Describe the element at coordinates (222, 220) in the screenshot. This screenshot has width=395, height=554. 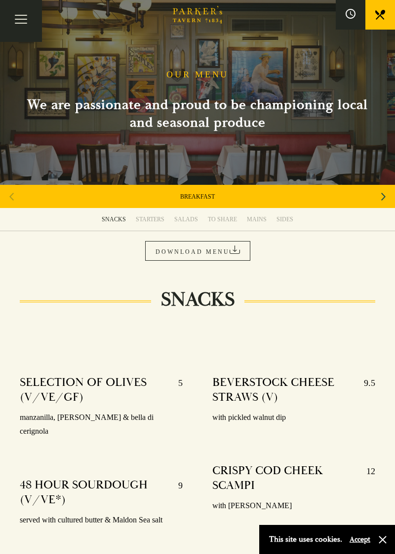
I see `div: TO SHARE` at that location.